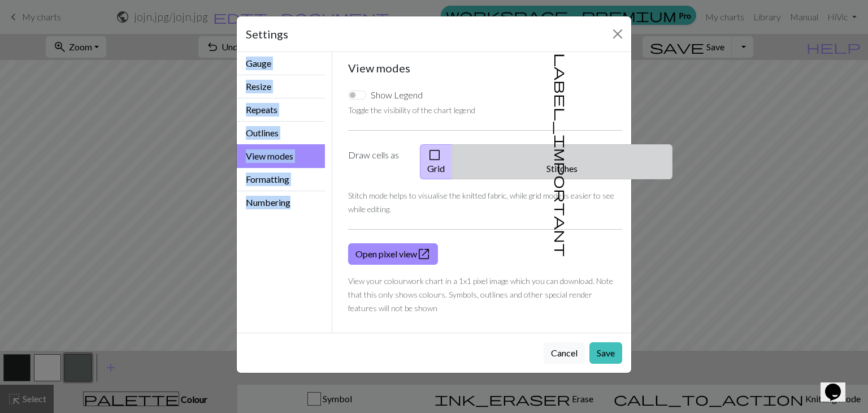 This screenshot has width=868, height=413. I want to click on span: label_important, so click(561, 155).